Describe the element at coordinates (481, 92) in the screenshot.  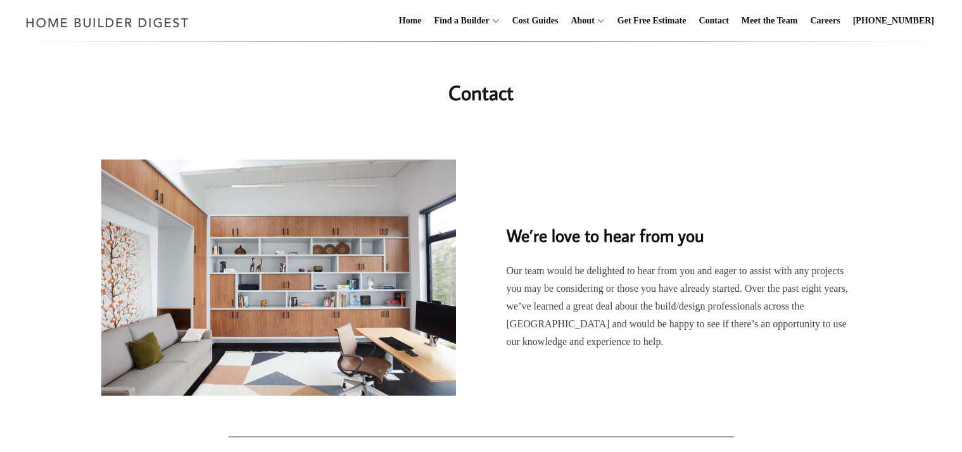
I see `h1: Contact` at that location.